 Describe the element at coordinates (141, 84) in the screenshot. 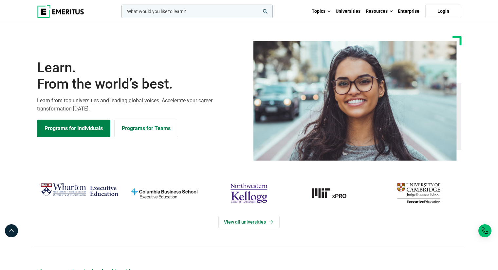

I see `span: From the world’s best.` at that location.